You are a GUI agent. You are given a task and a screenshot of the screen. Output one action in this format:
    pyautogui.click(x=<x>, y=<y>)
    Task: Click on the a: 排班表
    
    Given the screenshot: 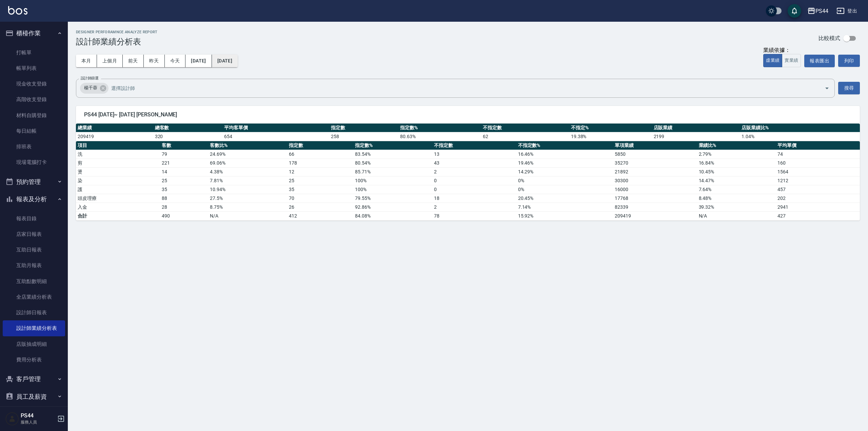 What is the action you would take?
    pyautogui.click(x=34, y=146)
    